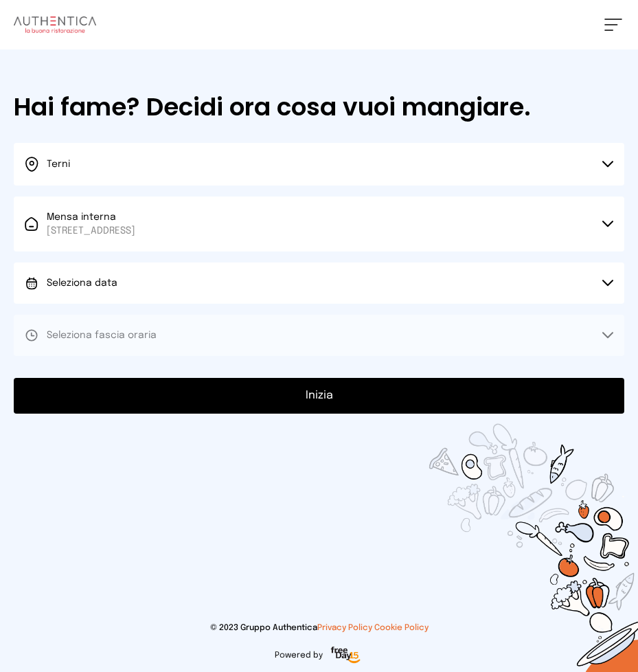  What do you see at coordinates (319, 283) in the screenshot?
I see `button: Seleziona data` at bounding box center [319, 283].